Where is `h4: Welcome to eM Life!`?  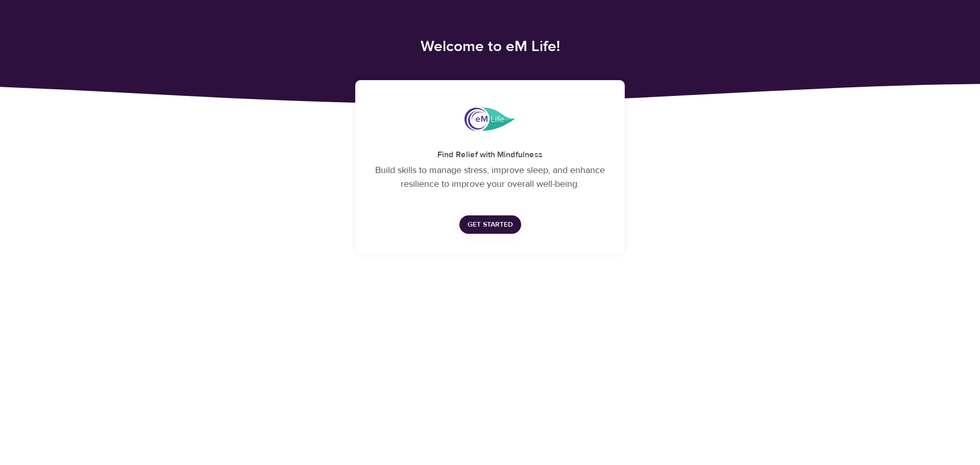
h4: Welcome to eM Life! is located at coordinates (490, 46).